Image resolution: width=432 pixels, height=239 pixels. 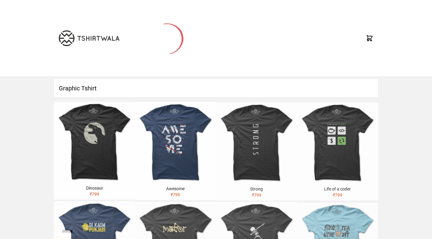 What do you see at coordinates (256, 151) in the screenshot?
I see `a: Strong₹799` at bounding box center [256, 151].